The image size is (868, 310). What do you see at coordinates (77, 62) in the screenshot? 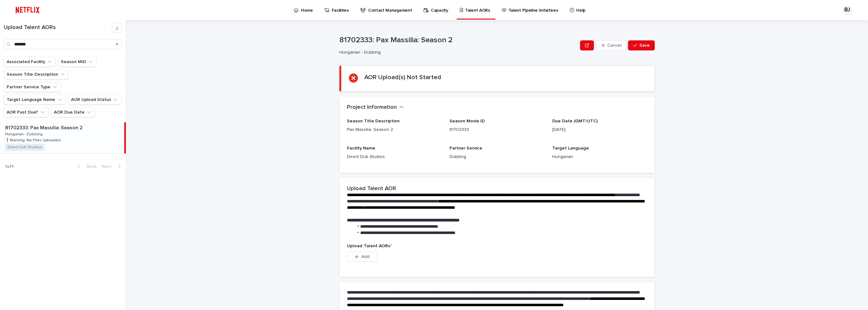
I see `button: Season MID` at bounding box center [77, 62].